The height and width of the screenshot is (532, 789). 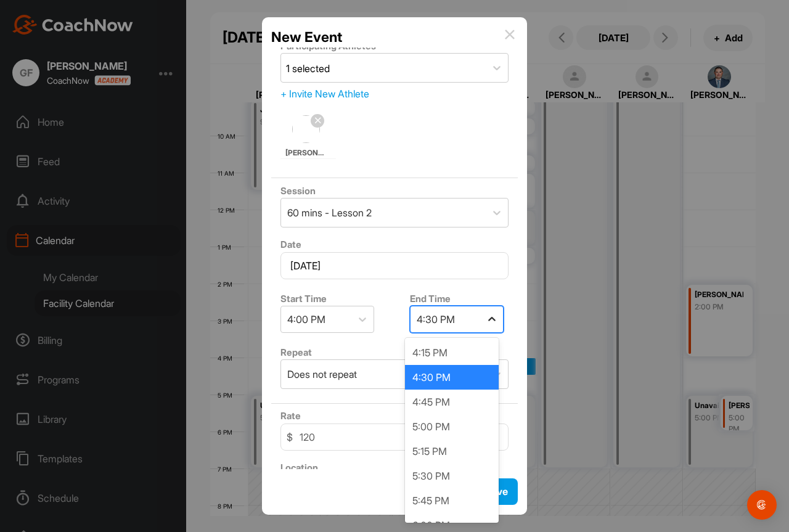 I want to click on label: Participating Athletes, so click(x=328, y=46).